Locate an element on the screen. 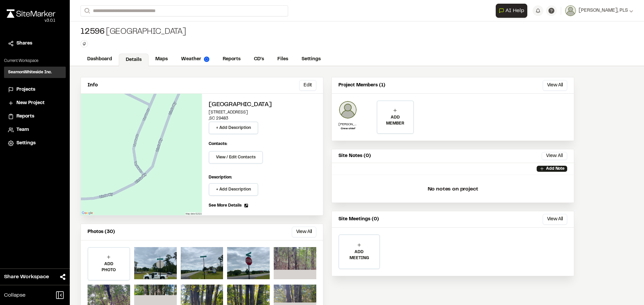  span: See More Details is located at coordinates (225, 206).